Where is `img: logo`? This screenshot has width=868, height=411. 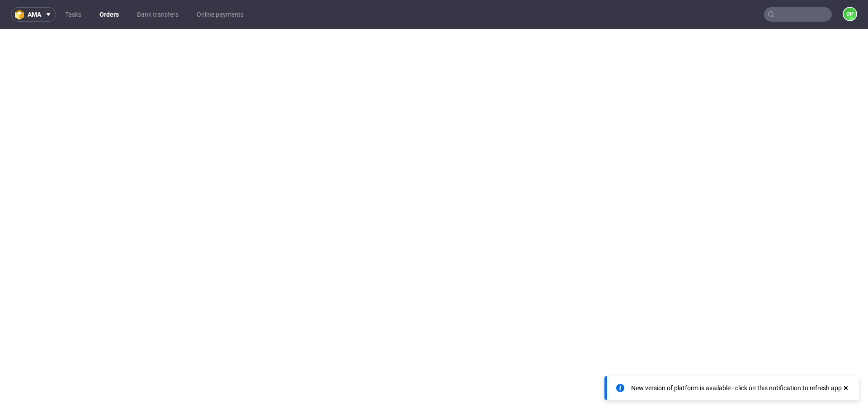 img: logo is located at coordinates (21, 15).